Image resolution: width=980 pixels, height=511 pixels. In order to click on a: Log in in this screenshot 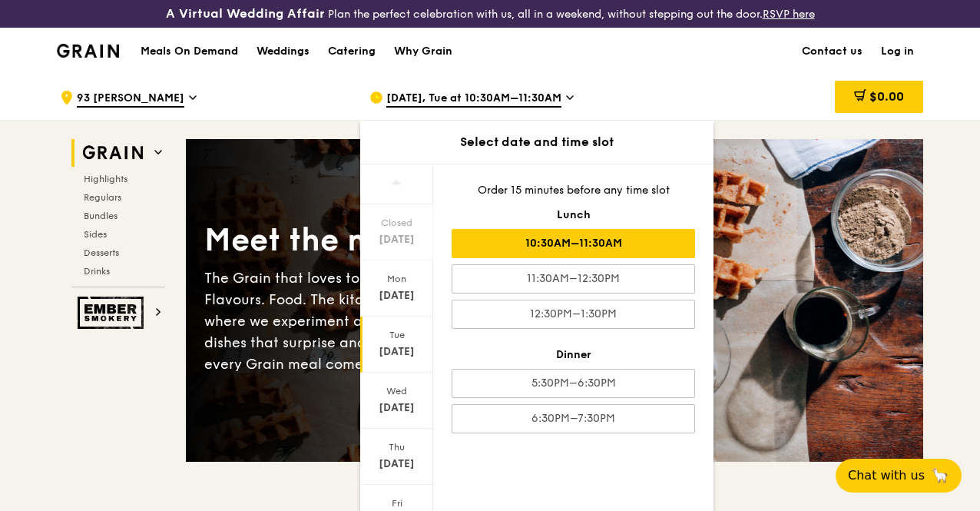, I will do `click(897, 51)`.